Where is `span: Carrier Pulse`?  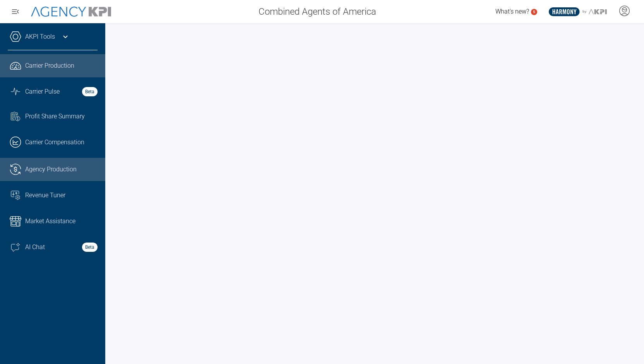
span: Carrier Pulse is located at coordinates (42, 92).